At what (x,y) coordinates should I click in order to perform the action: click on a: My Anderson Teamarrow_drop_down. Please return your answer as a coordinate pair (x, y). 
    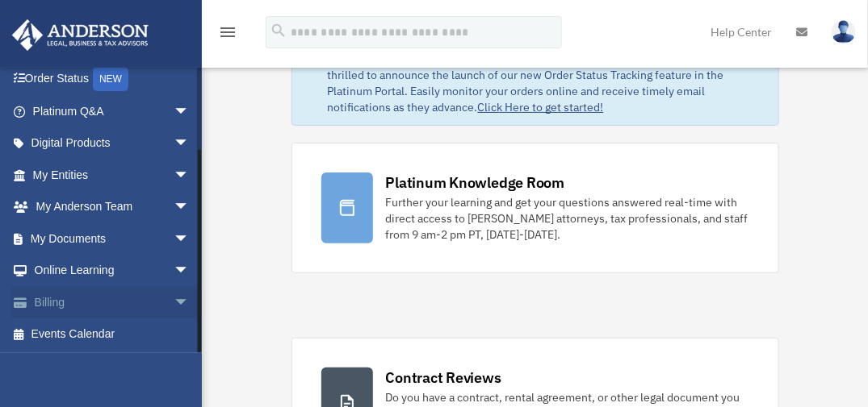
    Looking at the image, I should click on (112, 207).